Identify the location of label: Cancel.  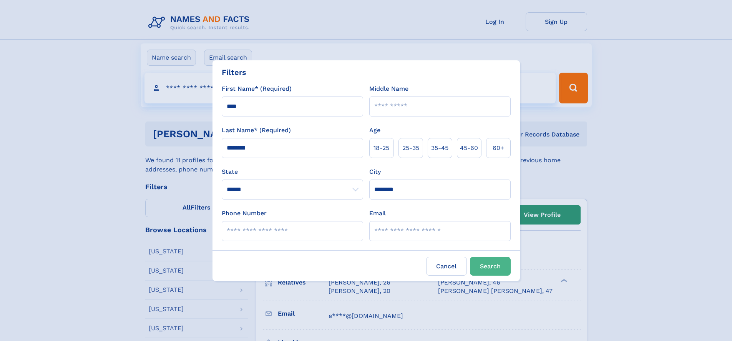
(446, 266).